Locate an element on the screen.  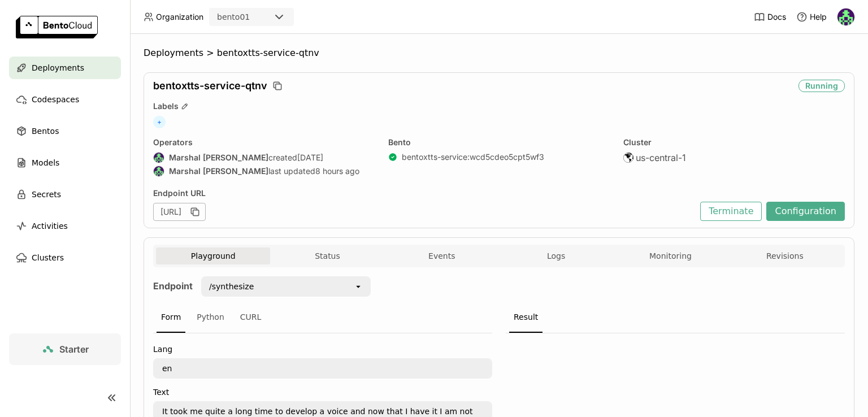
svg: open is located at coordinates (358, 286).